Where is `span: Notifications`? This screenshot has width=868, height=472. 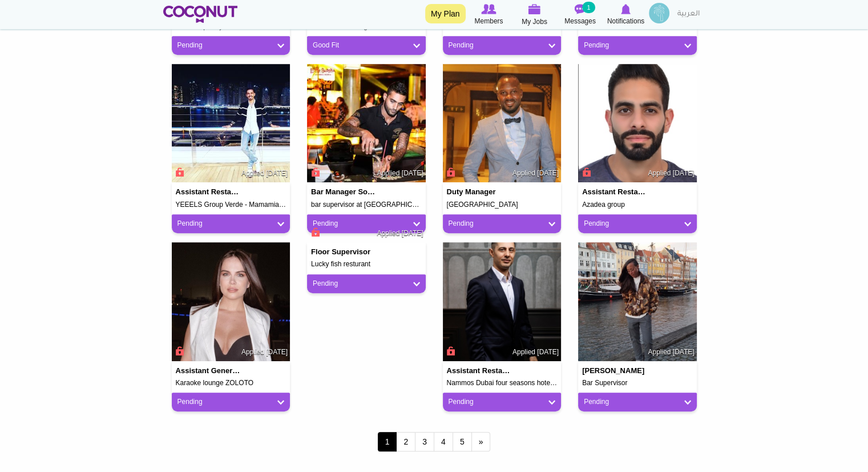
span: Notifications is located at coordinates (626, 21).